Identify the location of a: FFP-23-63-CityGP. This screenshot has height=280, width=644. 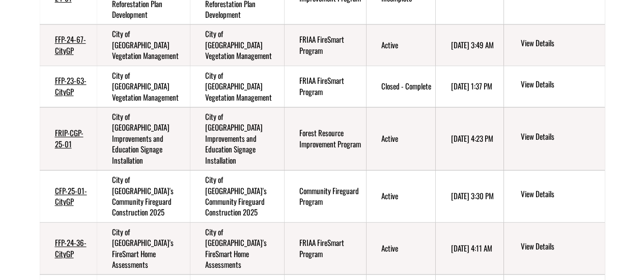
(71, 86).